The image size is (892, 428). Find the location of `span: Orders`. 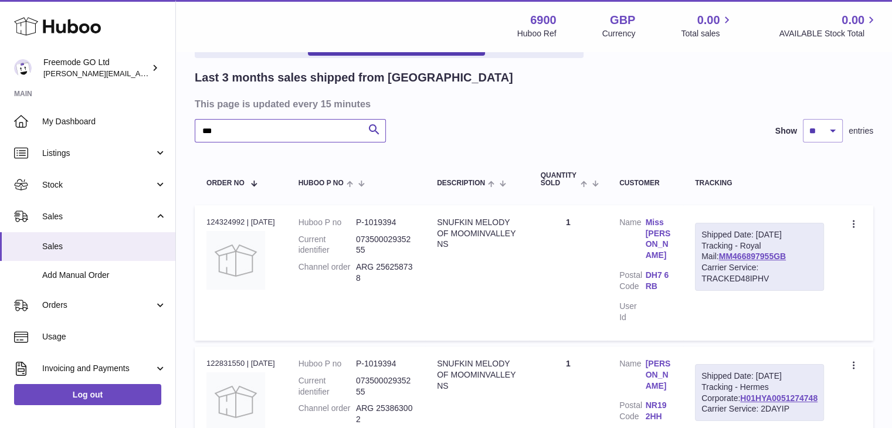

span: Orders is located at coordinates (98, 305).